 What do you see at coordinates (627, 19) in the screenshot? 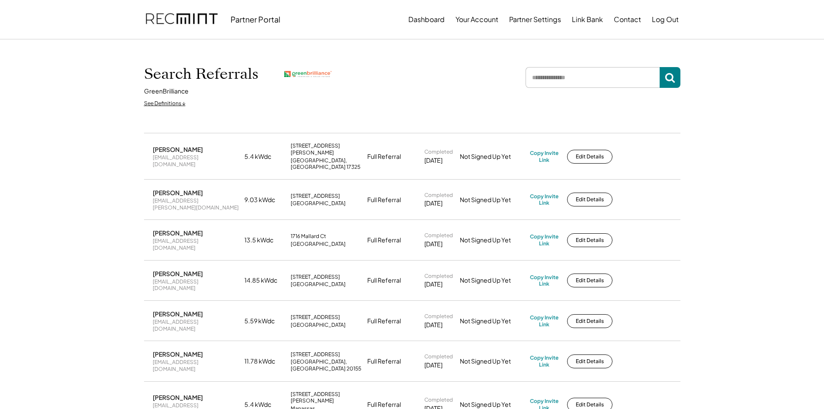
I see `button: Contact` at bounding box center [627, 19].